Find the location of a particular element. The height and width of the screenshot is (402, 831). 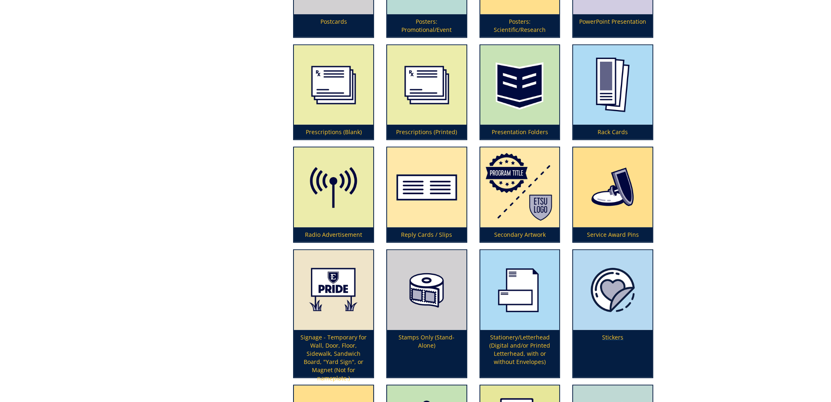

img: logo-development-5a32a3cdb5ef66.16397152.png is located at coordinates (520, 187).